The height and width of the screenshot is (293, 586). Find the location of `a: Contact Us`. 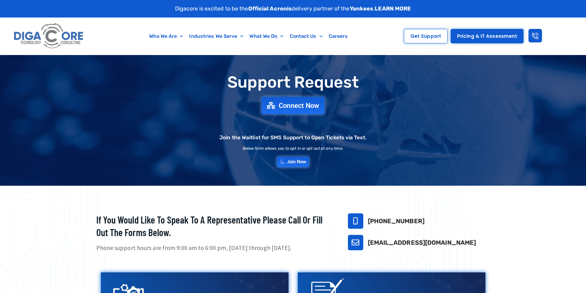

a: Contact Us is located at coordinates (306, 36).